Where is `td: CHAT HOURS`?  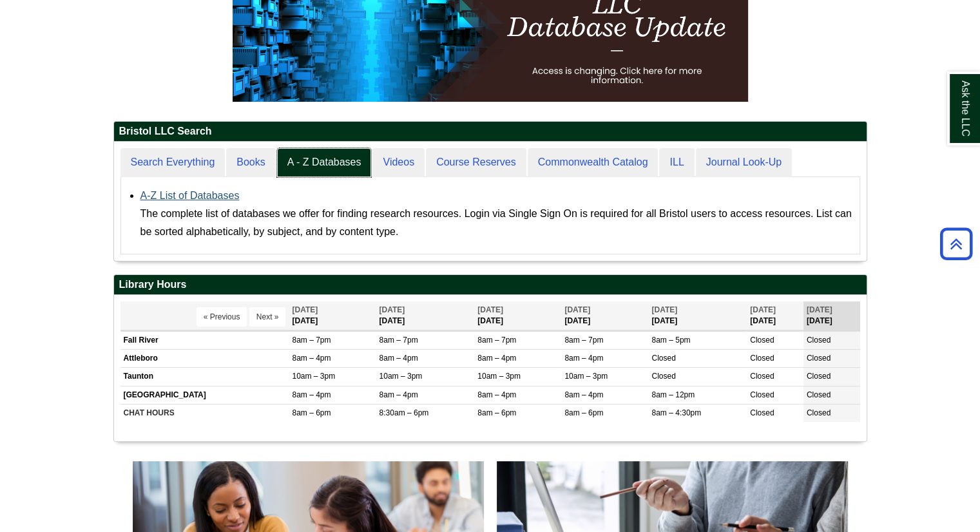
td: CHAT HOURS is located at coordinates (205, 413).